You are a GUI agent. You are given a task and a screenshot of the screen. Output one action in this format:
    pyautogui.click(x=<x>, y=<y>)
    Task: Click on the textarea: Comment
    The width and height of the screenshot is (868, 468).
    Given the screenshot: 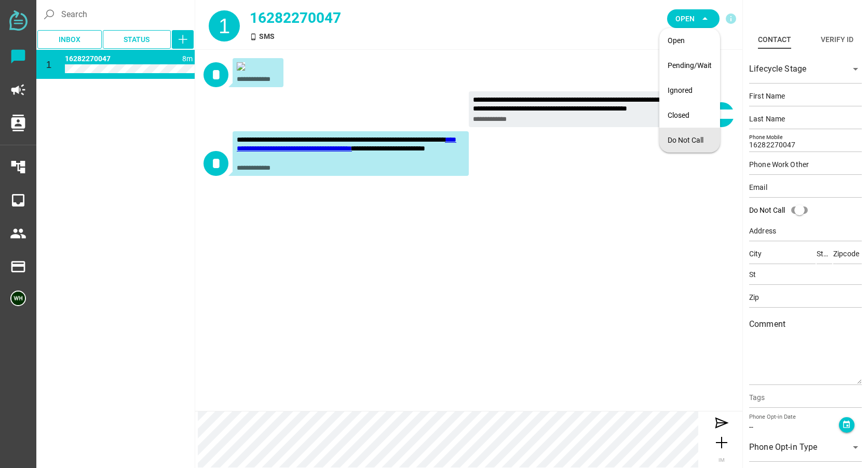 What is the action you would take?
    pyautogui.click(x=805, y=353)
    